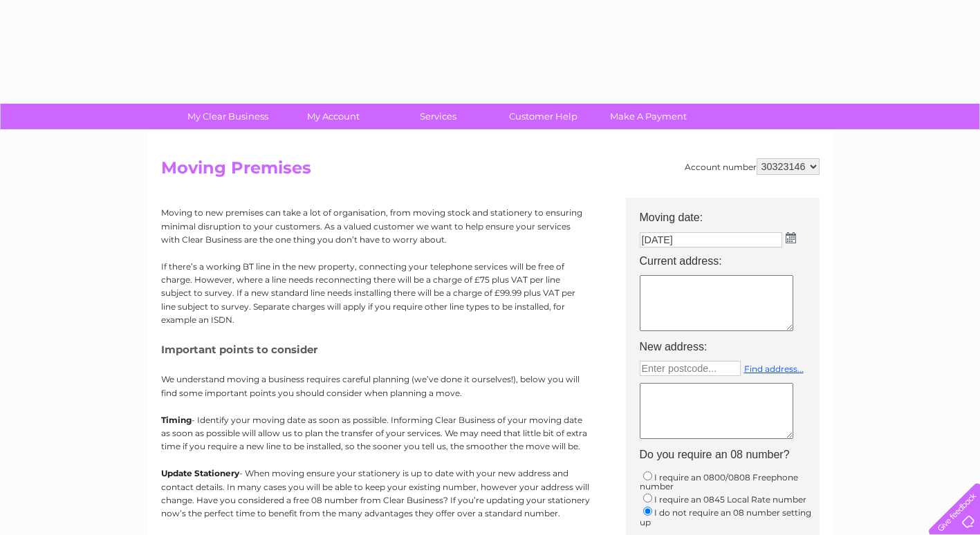  What do you see at coordinates (376, 493) in the screenshot?
I see `p: - When moving ensure your stationery is up to date with your new address and contact details. In ...` at bounding box center [376, 493].